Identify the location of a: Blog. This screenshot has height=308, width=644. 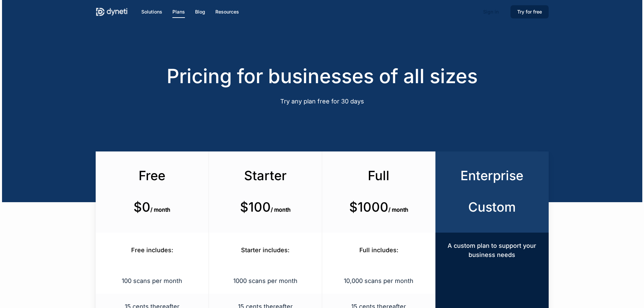
(200, 12).